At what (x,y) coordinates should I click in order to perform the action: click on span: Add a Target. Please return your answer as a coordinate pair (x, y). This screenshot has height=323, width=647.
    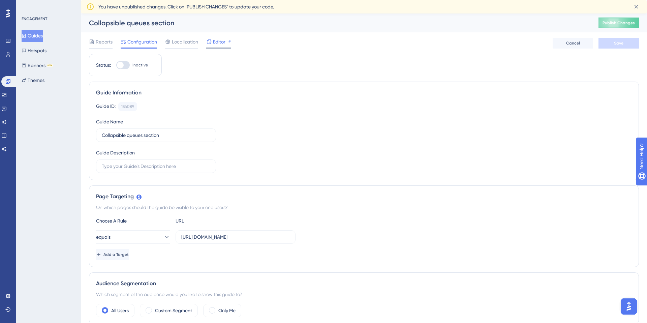
    Looking at the image, I should click on (116, 254).